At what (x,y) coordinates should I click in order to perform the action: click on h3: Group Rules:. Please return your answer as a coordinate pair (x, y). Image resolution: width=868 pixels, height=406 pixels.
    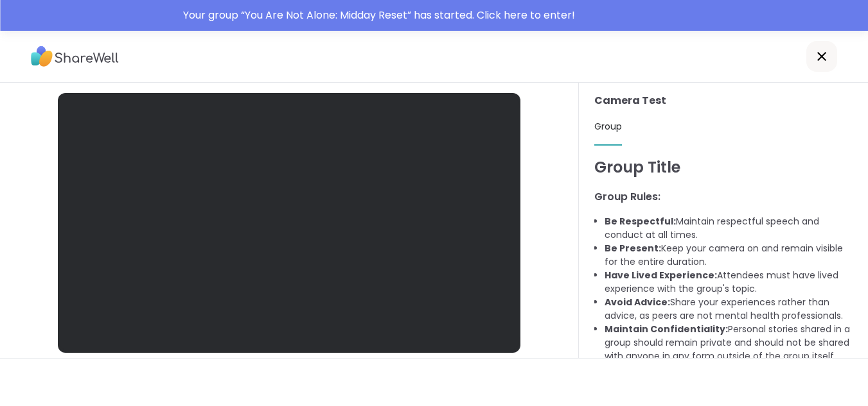
    Looking at the image, I should click on (723, 197).